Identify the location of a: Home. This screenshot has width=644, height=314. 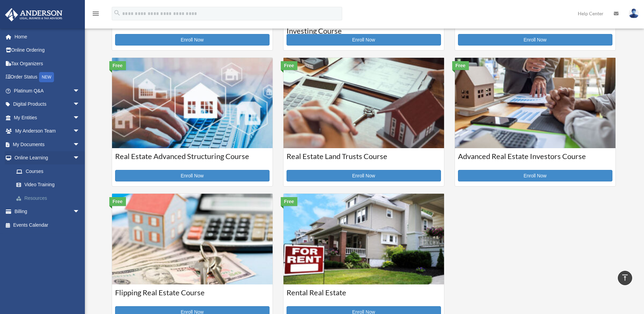
(47, 37).